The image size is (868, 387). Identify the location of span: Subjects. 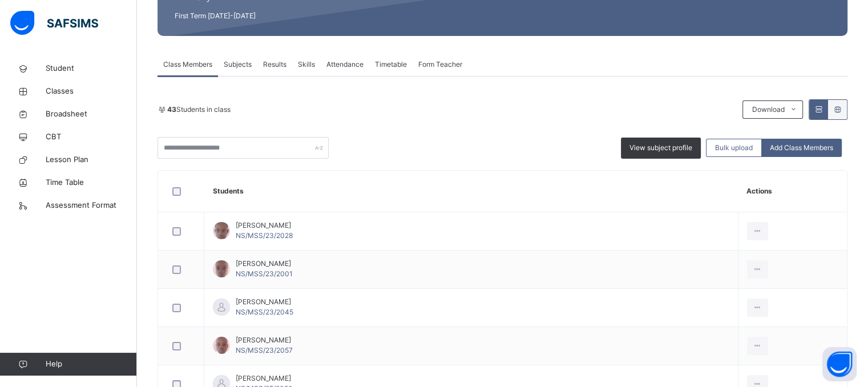
(238, 65).